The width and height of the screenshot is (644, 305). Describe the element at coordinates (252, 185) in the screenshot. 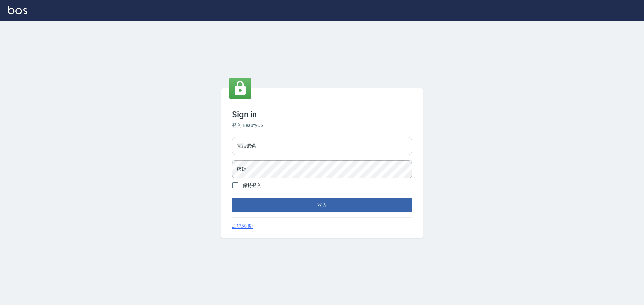

I see `span: 保持登入` at that location.